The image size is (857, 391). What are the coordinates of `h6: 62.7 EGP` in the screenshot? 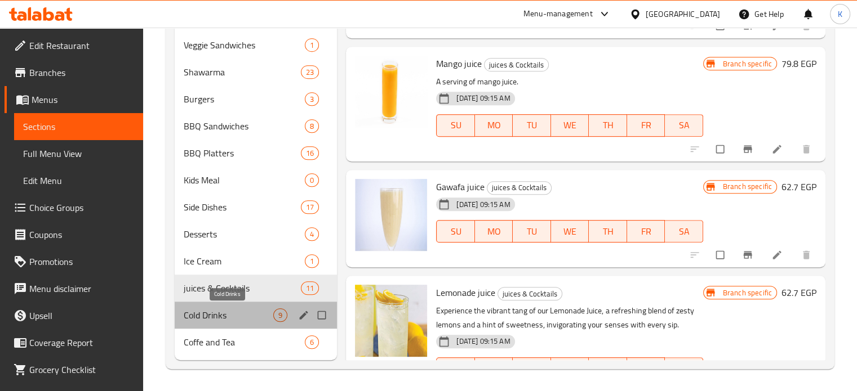 It's located at (799, 293).